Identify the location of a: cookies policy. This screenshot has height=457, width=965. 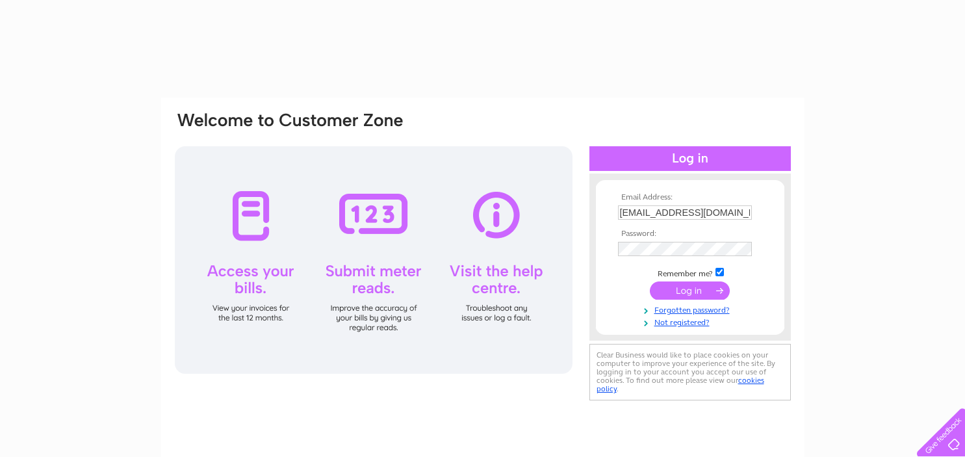
(680, 384).